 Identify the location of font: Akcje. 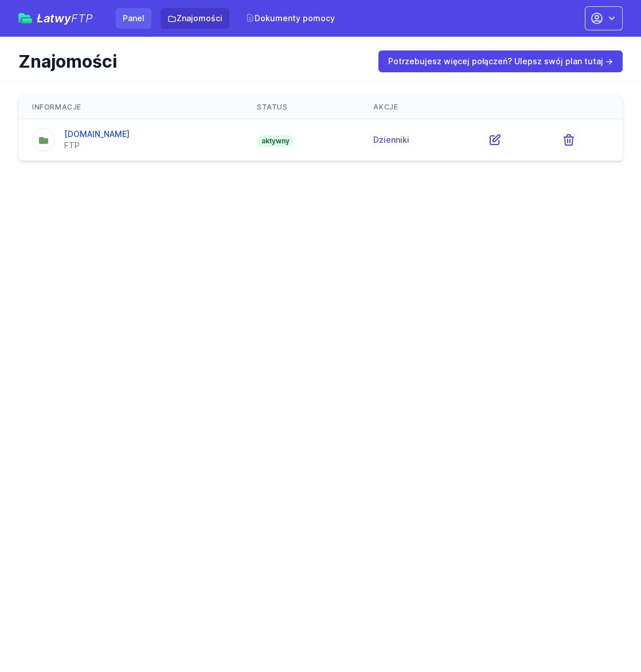
(385, 107).